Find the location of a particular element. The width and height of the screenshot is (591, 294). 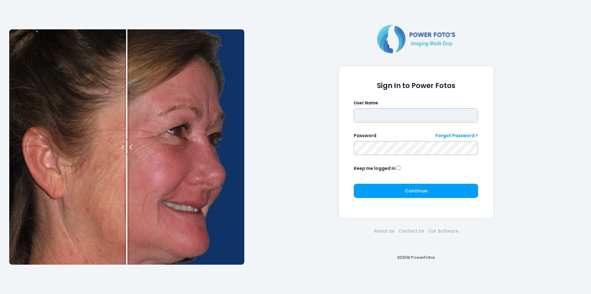

img: Logo is located at coordinates (416, 39).